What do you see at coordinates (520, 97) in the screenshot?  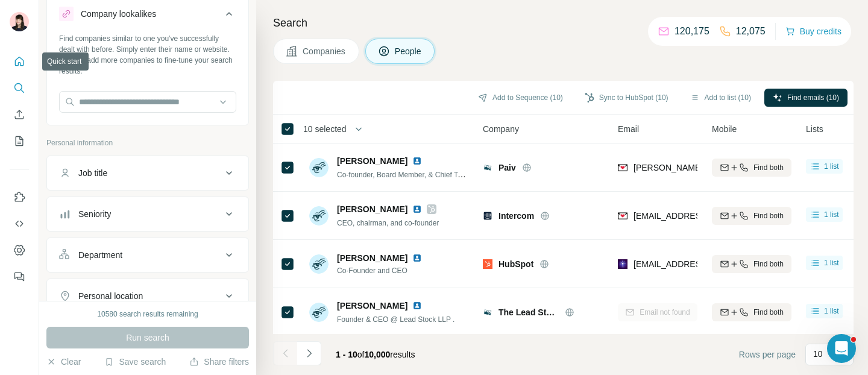 I see `button: Add to Sequence (10)` at bounding box center [520, 97].